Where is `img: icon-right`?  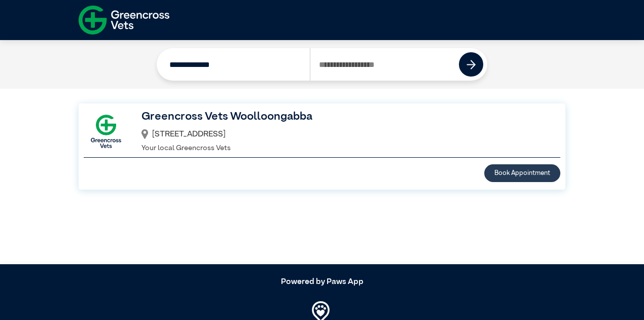 img: icon-right is located at coordinates (471, 64).